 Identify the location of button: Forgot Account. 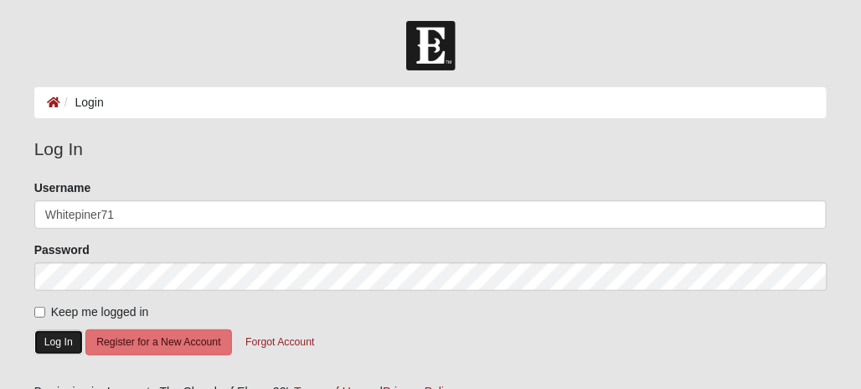
(280, 342).